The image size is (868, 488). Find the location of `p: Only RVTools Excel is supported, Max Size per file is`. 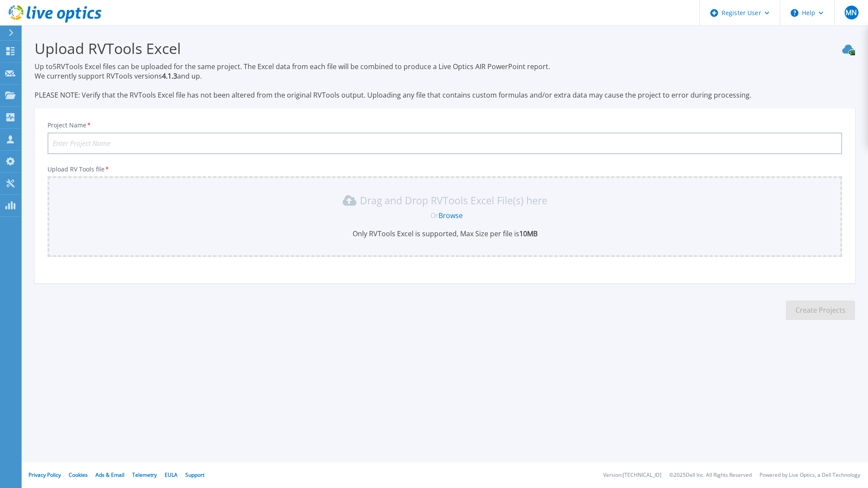

p: Only RVTools Excel is supported, Max Size per file is is located at coordinates (445, 234).